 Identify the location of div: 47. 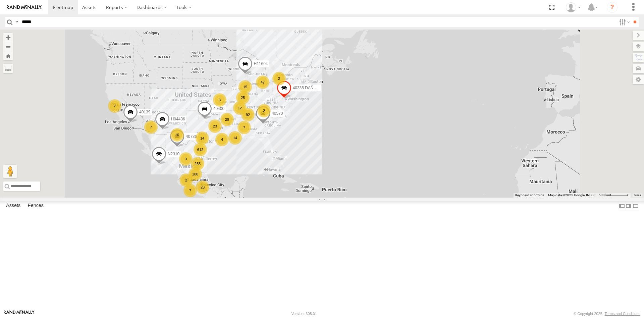
(263, 82).